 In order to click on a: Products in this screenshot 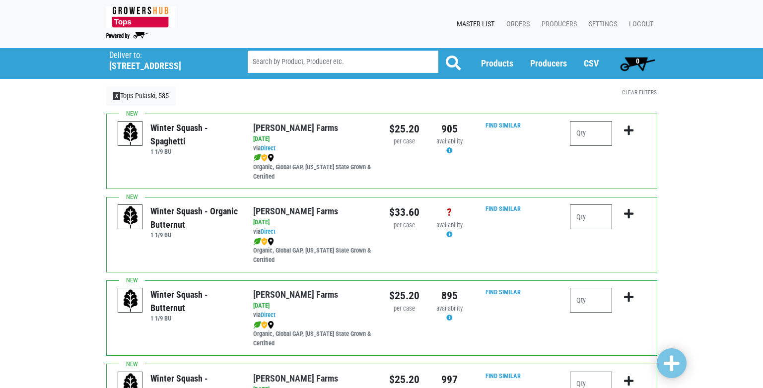, I will do `click(497, 63)`.